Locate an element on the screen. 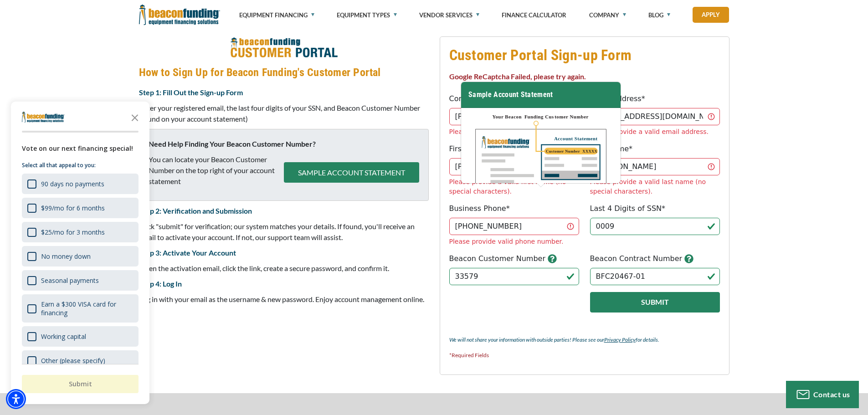  span: Contact us is located at coordinates (832, 394).